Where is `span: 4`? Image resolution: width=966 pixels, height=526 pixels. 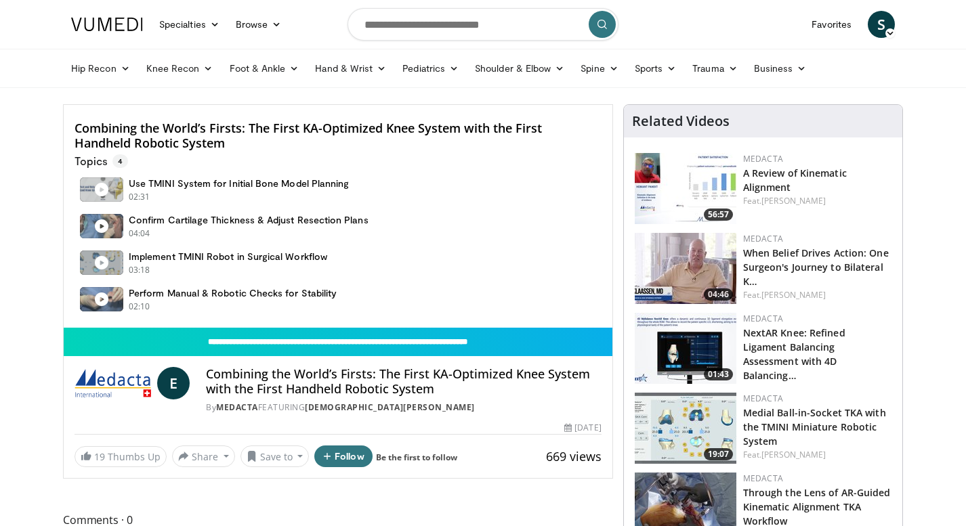 span: 4 is located at coordinates (120, 161).